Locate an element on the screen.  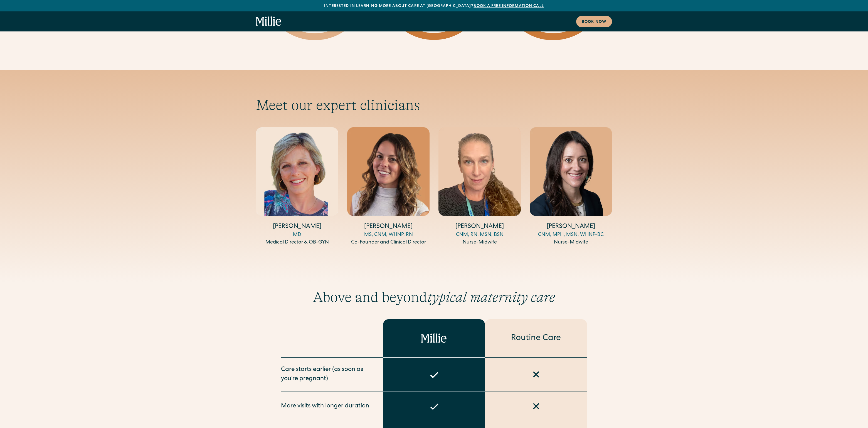
a: Book a free information call is located at coordinates (509, 6).